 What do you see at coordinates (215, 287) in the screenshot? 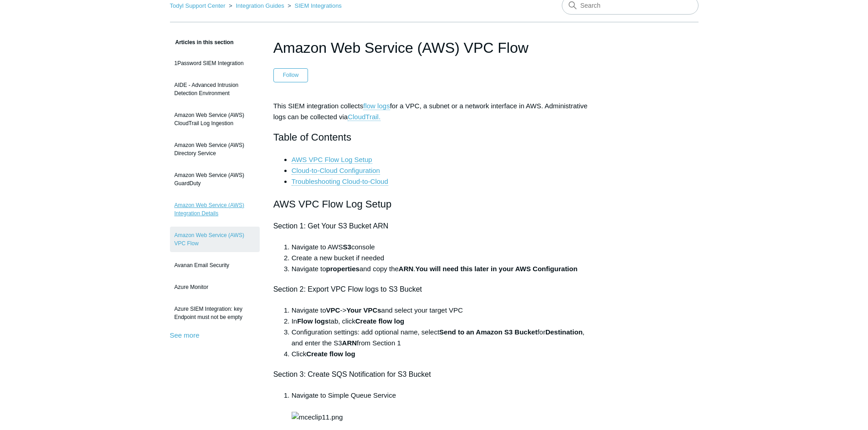
I see `a: Azure Monitor` at bounding box center [215, 287].